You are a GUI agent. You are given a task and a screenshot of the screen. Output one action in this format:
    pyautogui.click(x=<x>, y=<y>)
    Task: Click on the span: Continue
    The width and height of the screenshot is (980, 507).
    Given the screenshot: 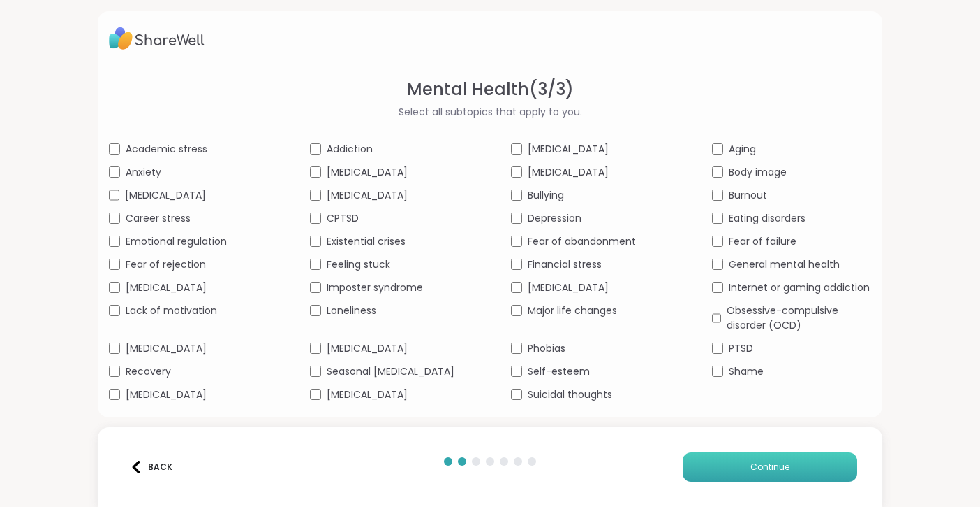 What is the action you would take?
    pyautogui.click(x=770, y=467)
    